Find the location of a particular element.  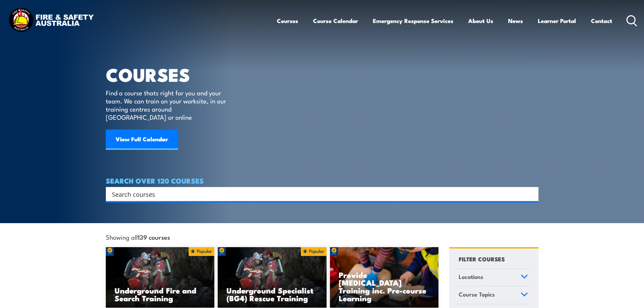

h4: FILTER COURSES is located at coordinates (482, 258).